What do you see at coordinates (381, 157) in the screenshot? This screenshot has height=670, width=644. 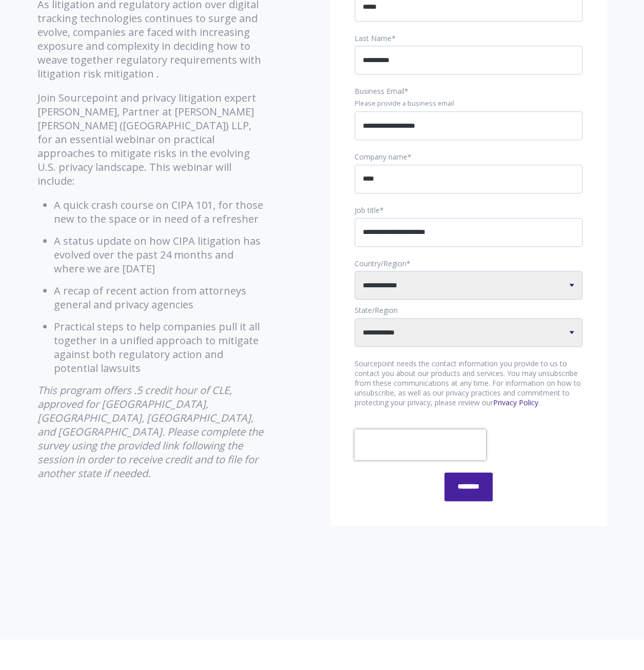 I see `span: Company name` at bounding box center [381, 157].